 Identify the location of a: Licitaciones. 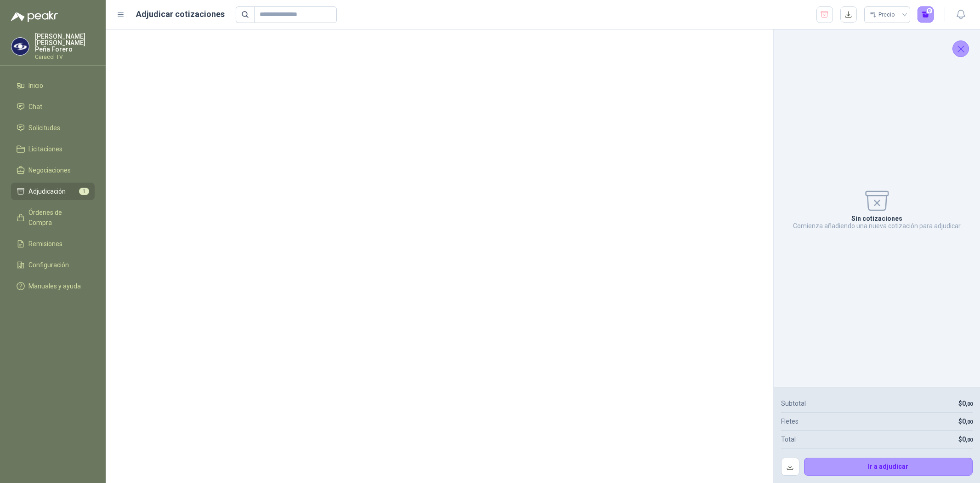
(53, 149).